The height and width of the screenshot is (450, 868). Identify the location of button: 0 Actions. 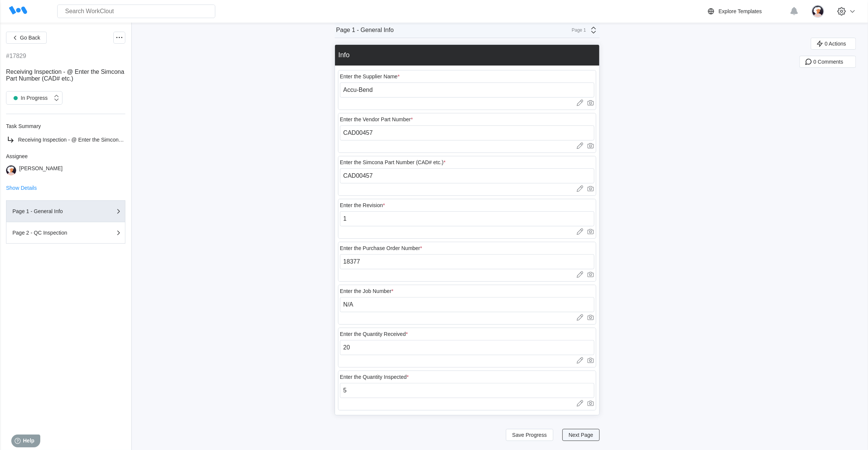
(833, 44).